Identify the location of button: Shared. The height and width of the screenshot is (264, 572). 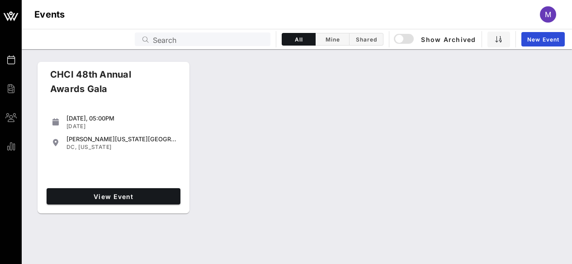
(366, 39).